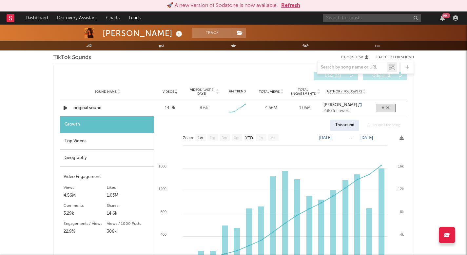 This screenshot has width=467, height=255. I want to click on text: 800, so click(163, 212).